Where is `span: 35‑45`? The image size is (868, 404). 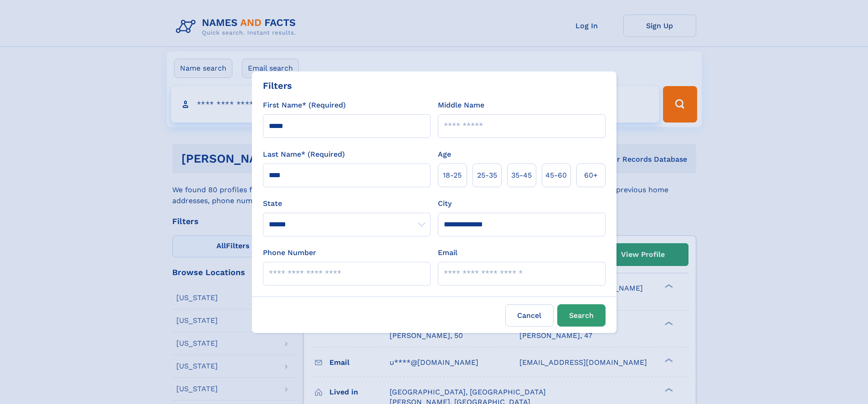
span: 35‑45 is located at coordinates (521, 176).